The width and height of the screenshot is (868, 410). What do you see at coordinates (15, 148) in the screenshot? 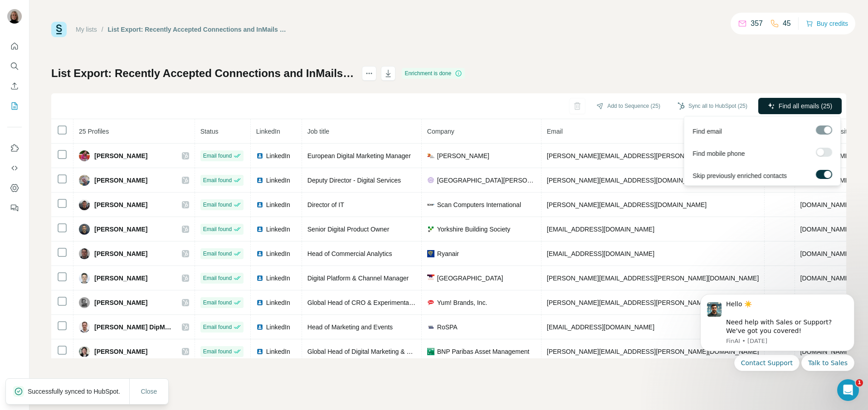
I see `button: Use Surfe on LinkedIn` at bounding box center [15, 148].